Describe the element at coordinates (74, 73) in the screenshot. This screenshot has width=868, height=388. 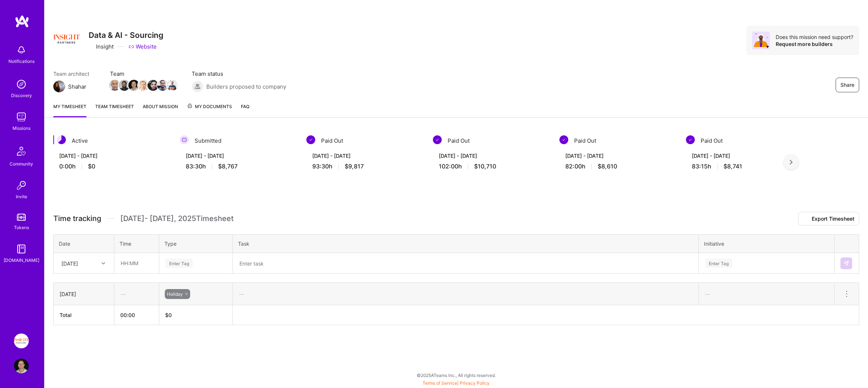
I see `span: Team architect` at that location.